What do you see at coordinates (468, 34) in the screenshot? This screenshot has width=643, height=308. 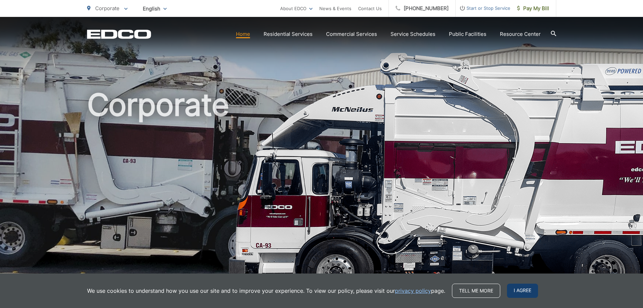 I see `a: Public Facilities` at bounding box center [468, 34].